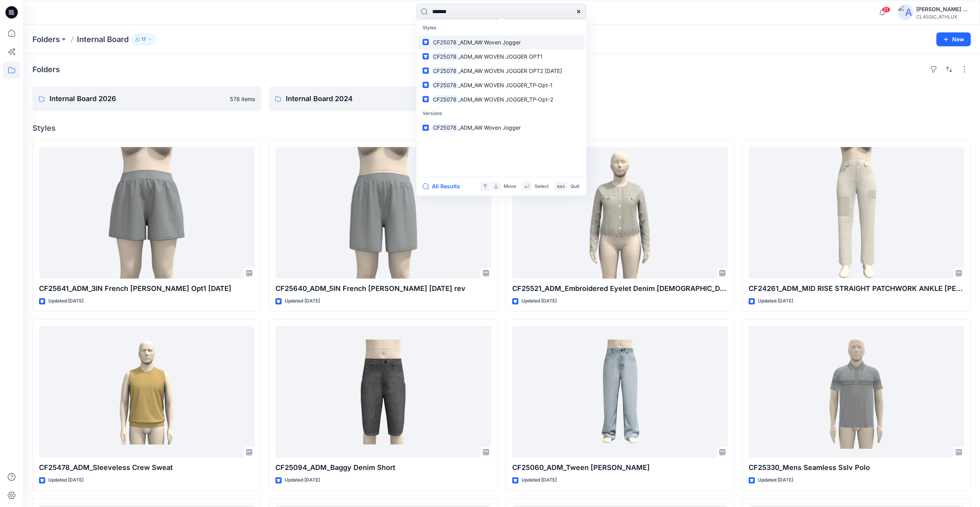 This screenshot has height=507, width=980. Describe the element at coordinates (144, 40) in the screenshot. I see `button: 17` at that location.